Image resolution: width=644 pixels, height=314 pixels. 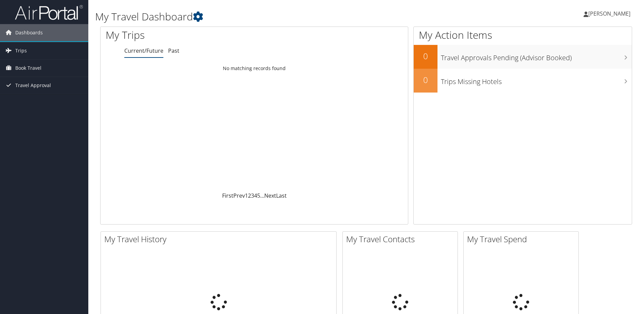 I want to click on h3: Travel Approvals Pending (Advisor Booked), so click(x=537, y=56).